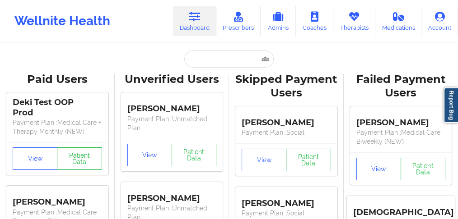 This screenshot has width=458, height=219. What do you see at coordinates (354, 21) in the screenshot?
I see `a: Therapists` at bounding box center [354, 21].